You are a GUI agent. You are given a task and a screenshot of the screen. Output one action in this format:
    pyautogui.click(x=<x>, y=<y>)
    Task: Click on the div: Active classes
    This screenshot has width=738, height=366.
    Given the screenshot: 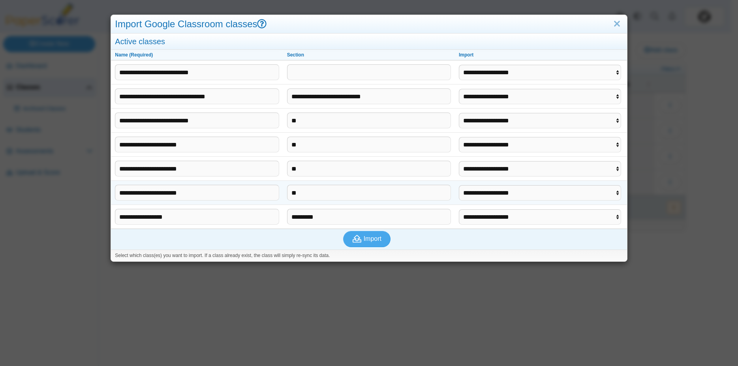 What is the action you would take?
    pyautogui.click(x=369, y=41)
    